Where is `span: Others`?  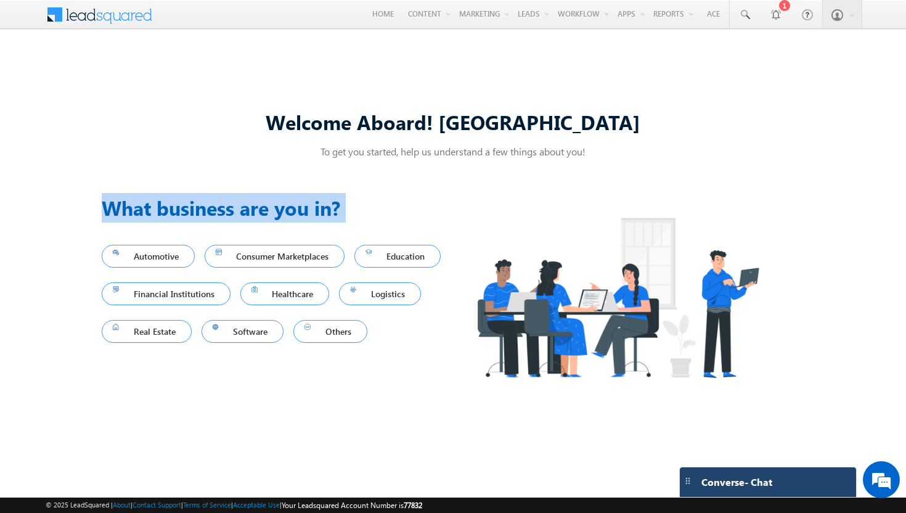 span: Others is located at coordinates (330, 331).